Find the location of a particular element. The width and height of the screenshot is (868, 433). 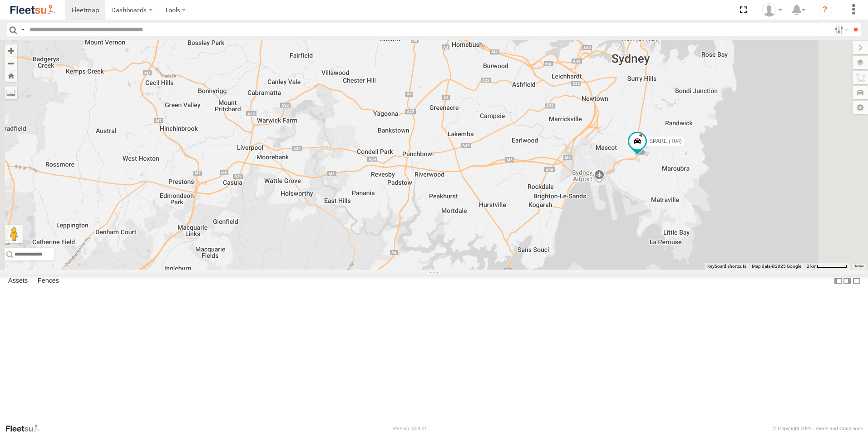

span: Map data ©2025 Google is located at coordinates (776, 266).